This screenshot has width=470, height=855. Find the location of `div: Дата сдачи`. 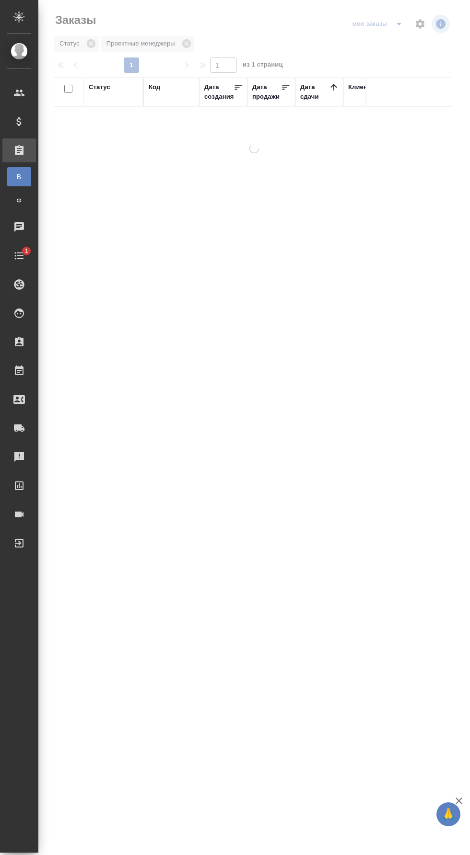

div: Дата сдачи is located at coordinates (314, 92).